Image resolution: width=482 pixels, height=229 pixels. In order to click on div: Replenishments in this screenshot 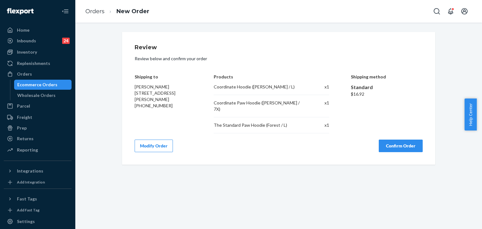, I will do `click(34, 63)`.